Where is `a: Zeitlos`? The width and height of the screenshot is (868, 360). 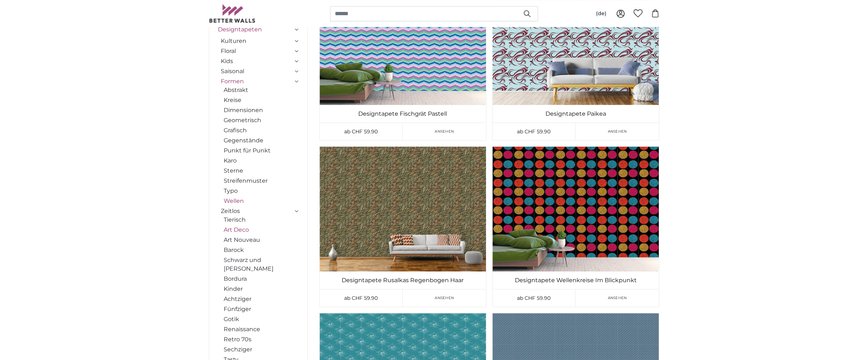
a: Zeitlos is located at coordinates (257, 211).